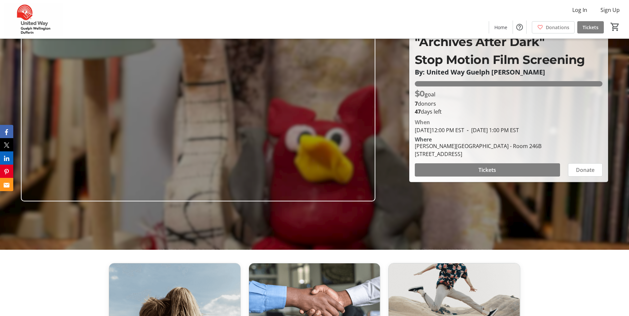 The image size is (629, 316). I want to click on span: Log In, so click(580, 10).